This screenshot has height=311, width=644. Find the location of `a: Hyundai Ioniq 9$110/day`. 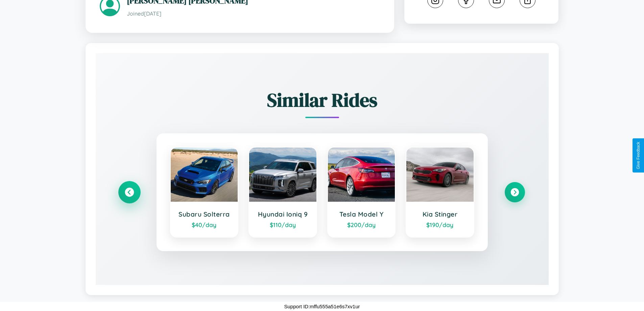

a: Hyundai Ioniq 9$110/day is located at coordinates (283, 192).